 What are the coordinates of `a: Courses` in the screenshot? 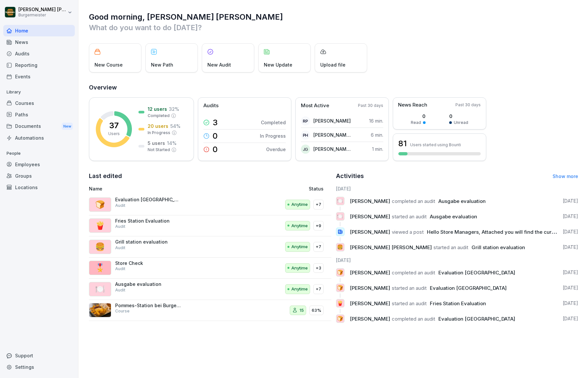 It's located at (39, 103).